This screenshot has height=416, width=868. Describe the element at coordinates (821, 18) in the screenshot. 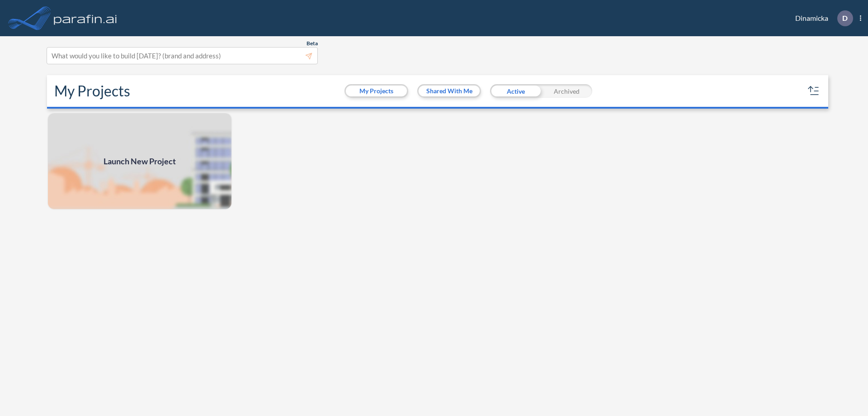

I see `div: Dinamicka` at that location.